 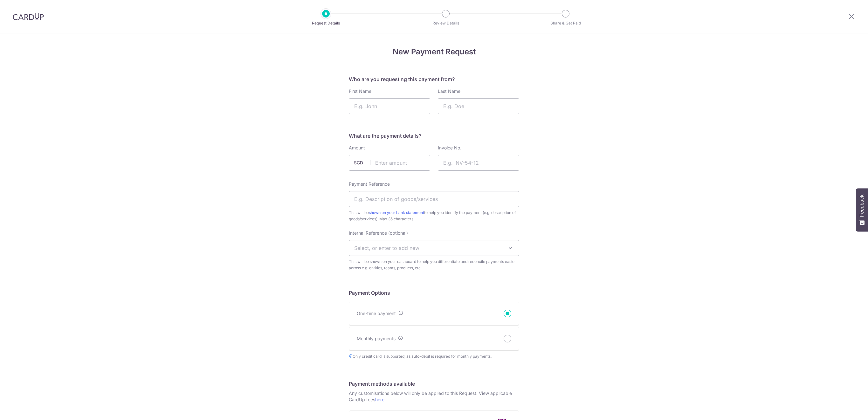 I want to click on input: E.g. John, so click(x=389, y=106).